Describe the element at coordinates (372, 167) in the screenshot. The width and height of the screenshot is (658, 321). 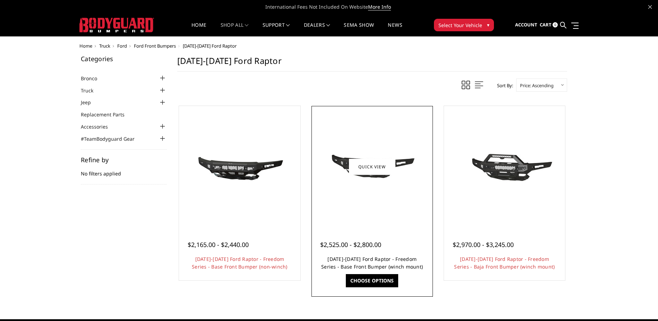
I see `a: 2021-2025 Ford Raptor - Freedom Series - Base Front Bumper (winch mount)` at that location.